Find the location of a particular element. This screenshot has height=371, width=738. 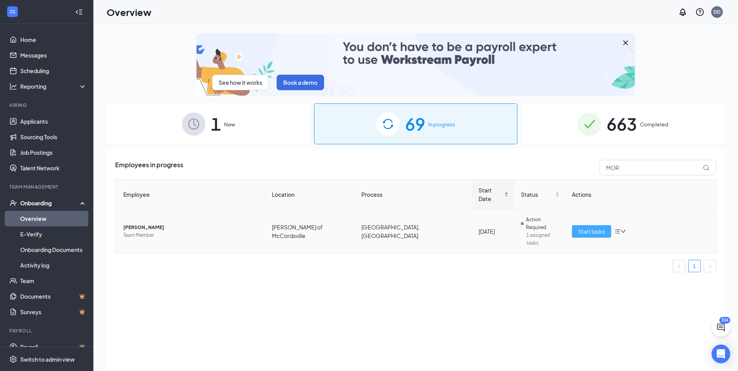

th: Employee is located at coordinates (191, 195).